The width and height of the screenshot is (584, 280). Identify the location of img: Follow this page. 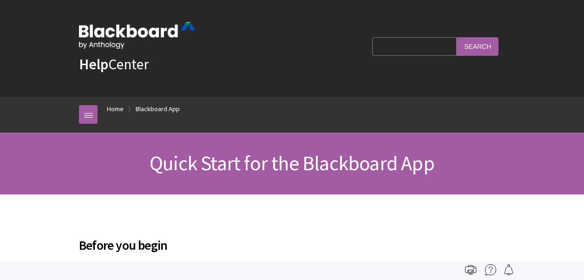
(509, 269).